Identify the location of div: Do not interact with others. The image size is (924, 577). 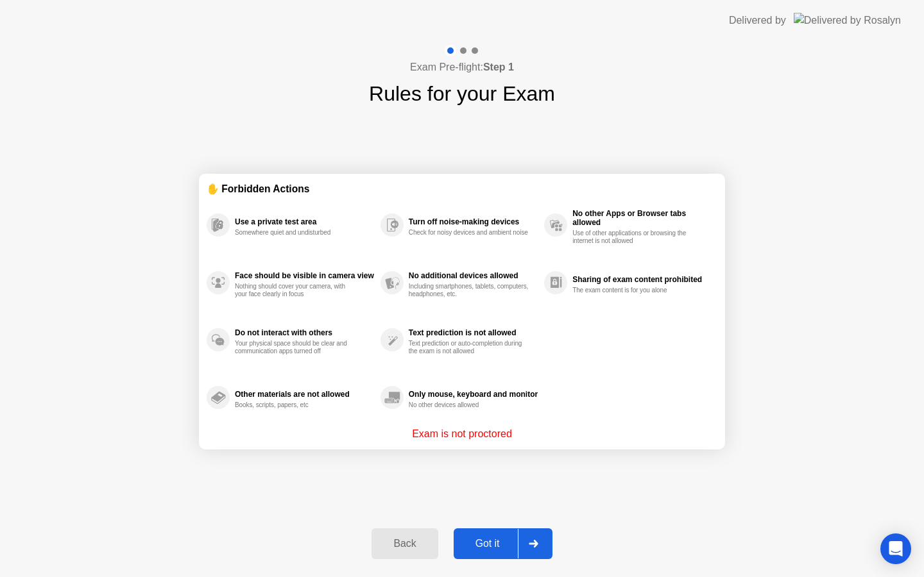
(304, 333).